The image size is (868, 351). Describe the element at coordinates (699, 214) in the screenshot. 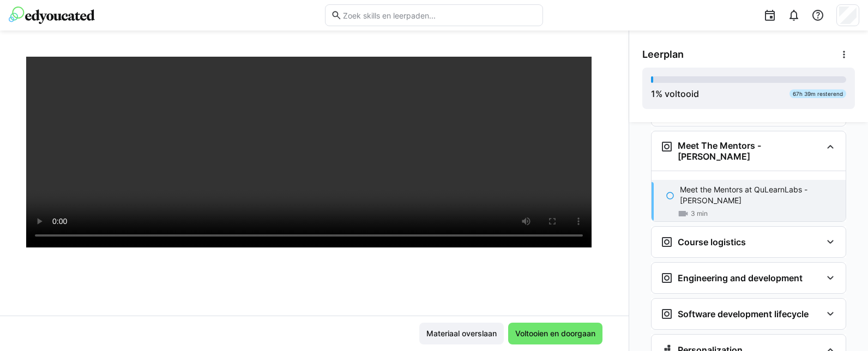

I see `span: 3 min` at that location.